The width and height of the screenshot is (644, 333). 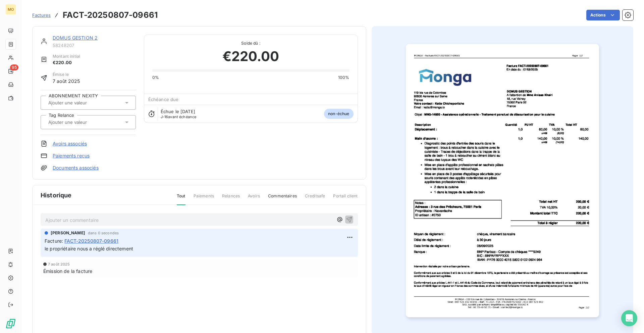 I want to click on span: 95, so click(x=14, y=68).